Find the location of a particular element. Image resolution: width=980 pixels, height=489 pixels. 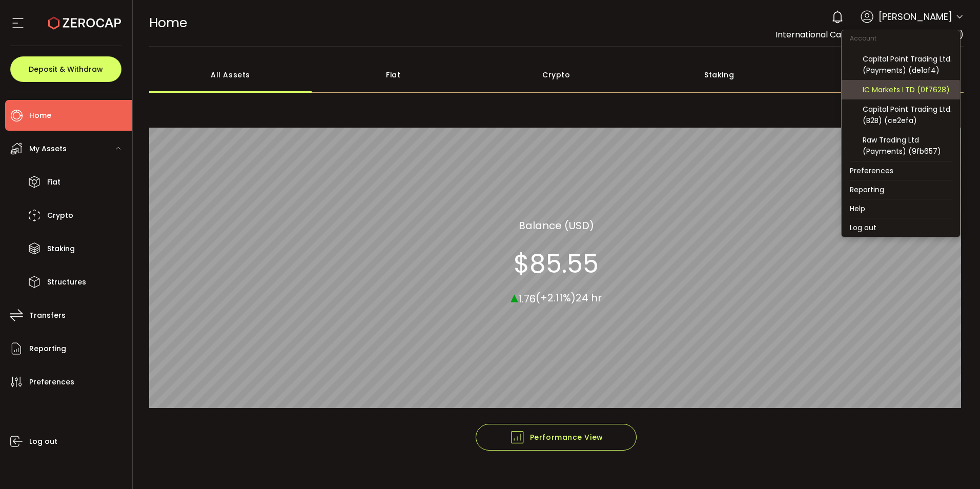

span: Deposit & Withdraw is located at coordinates (65, 70).